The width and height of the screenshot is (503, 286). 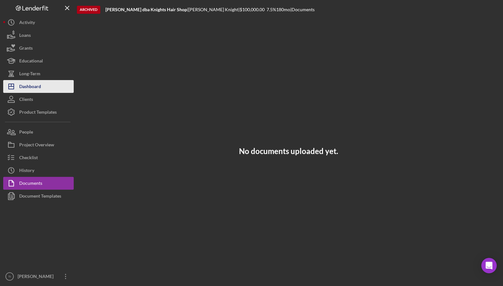 I want to click on button: Clients, so click(x=38, y=99).